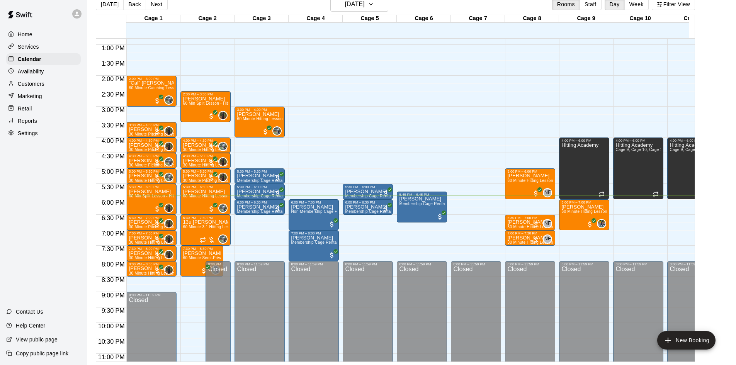 The height and width of the screenshot is (365, 736). I want to click on span: Nick Fontana, so click(549, 239).